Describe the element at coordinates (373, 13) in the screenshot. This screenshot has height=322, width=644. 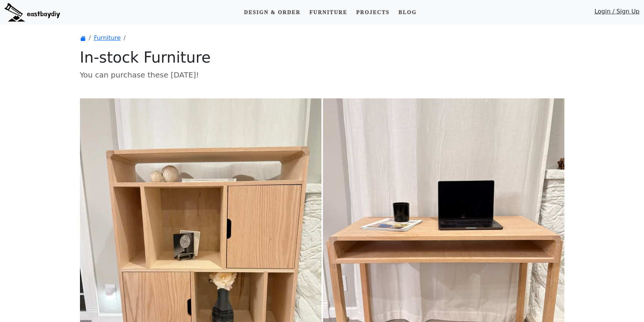
I see `a: Projects` at that location.